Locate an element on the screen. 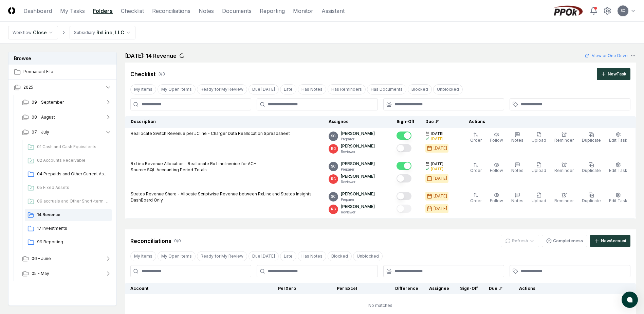 The width and height of the screenshot is (644, 314). button: Has Notes is located at coordinates (312, 256).